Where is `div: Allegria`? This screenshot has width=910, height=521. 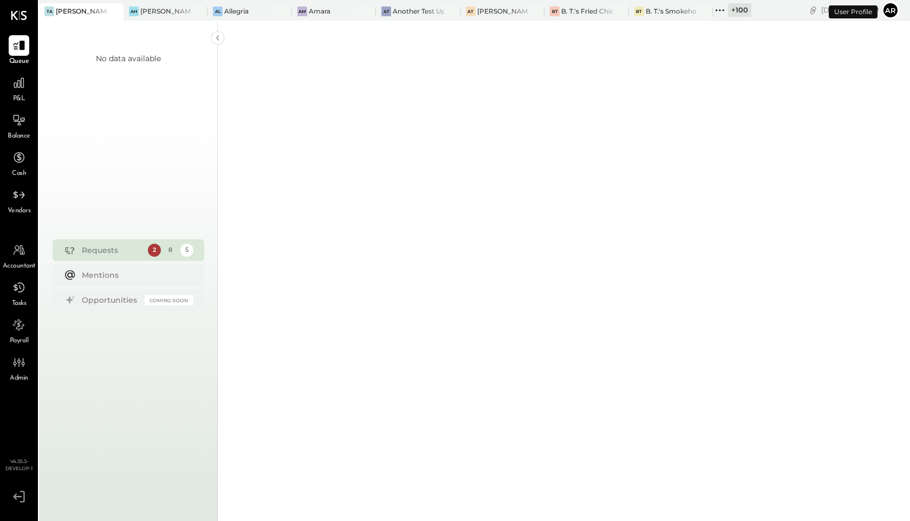 div: Allegria is located at coordinates (236, 11).